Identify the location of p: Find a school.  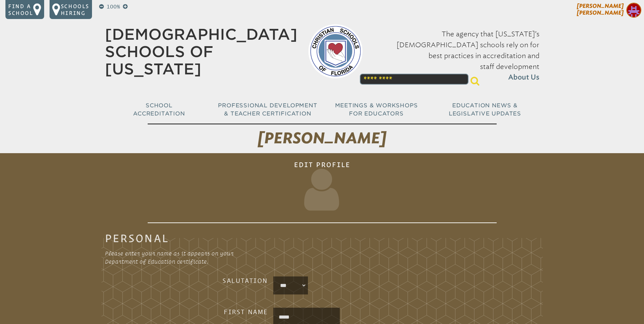
(20, 10).